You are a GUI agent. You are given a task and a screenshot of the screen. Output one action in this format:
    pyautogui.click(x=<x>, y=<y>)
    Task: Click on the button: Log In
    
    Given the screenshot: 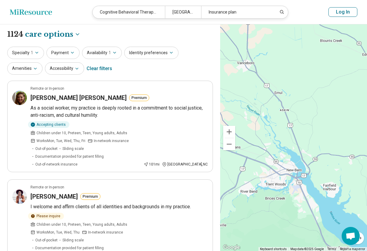 What is the action you would take?
    pyautogui.click(x=343, y=12)
    